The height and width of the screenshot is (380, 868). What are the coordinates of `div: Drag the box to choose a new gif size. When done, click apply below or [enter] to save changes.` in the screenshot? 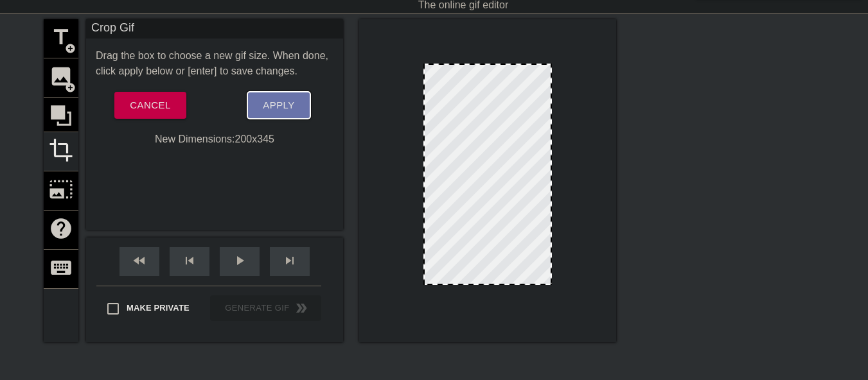 It's located at (214, 63).